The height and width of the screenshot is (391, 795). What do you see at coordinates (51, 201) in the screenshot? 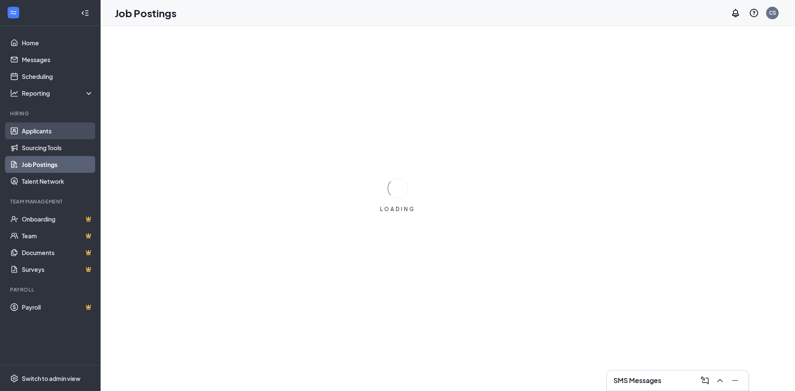
I see `div: Team Management` at bounding box center [51, 201].